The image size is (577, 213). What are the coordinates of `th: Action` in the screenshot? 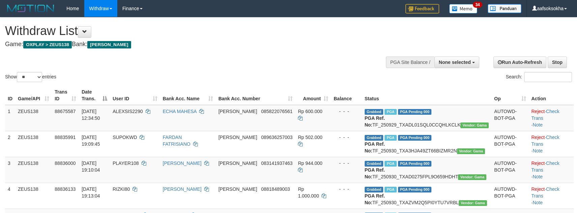 It's located at (552, 95).